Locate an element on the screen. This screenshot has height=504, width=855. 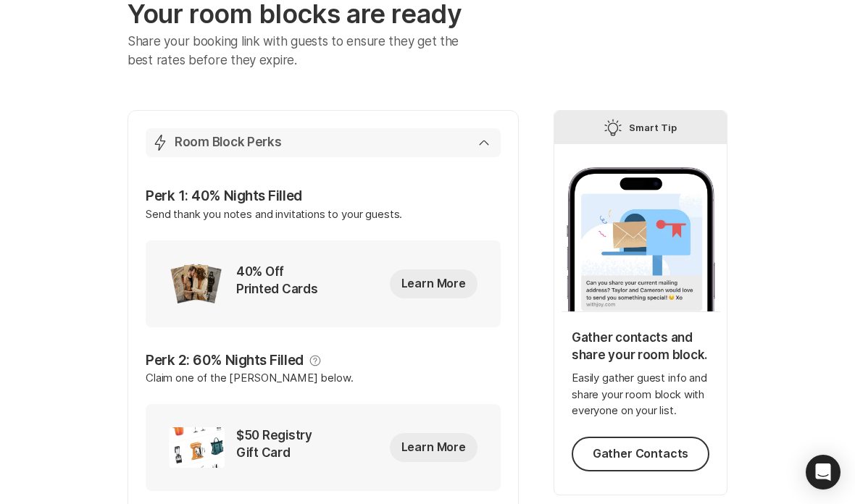
p: Smart Tip is located at coordinates (653, 128).